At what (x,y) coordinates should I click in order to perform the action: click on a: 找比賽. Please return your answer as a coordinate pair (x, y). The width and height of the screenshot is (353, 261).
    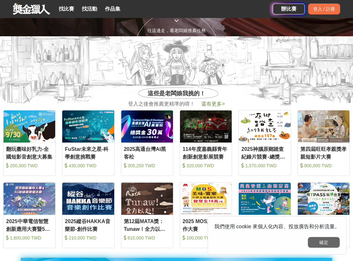
    Looking at the image, I should click on (67, 9).